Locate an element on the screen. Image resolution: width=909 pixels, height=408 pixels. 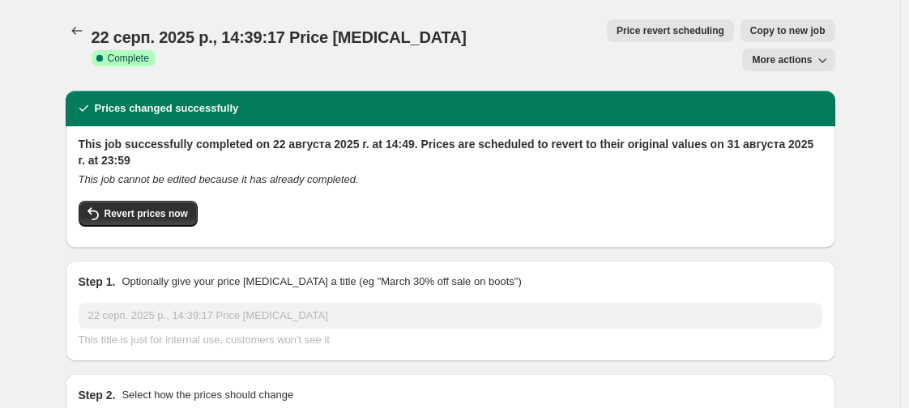
span: This title is just for internal use, customers won't see it is located at coordinates (204, 339).